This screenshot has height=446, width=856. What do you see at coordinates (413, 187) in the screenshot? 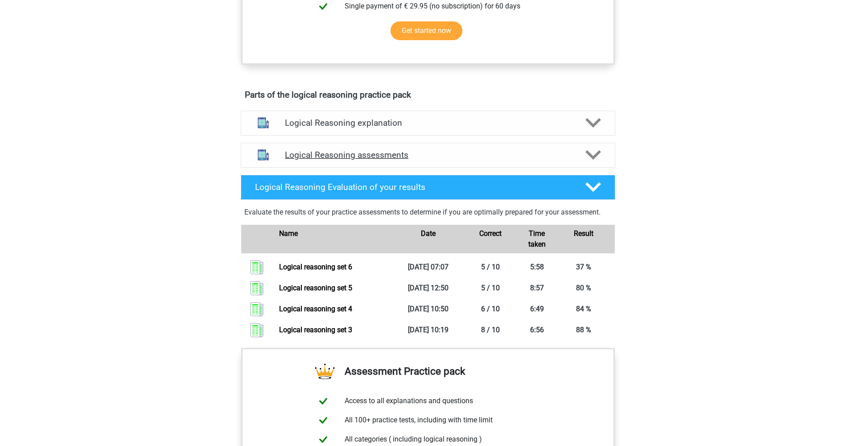
I see `h4: Logical Reasoning Evaluation of your results` at bounding box center [413, 187].